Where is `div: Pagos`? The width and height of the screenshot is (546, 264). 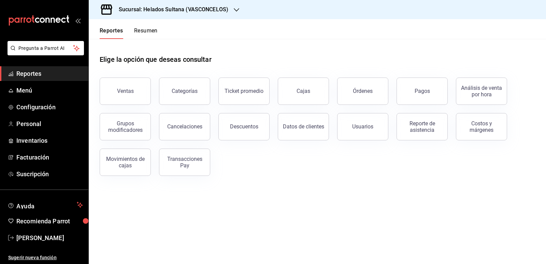 div: Pagos is located at coordinates (422, 91).